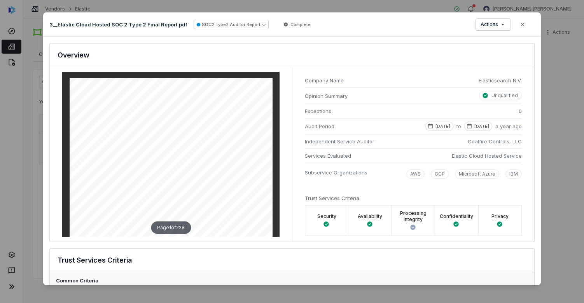 The image size is (584, 303). Describe the element at coordinates (500, 216) in the screenshot. I see `label: Privacy` at that location.